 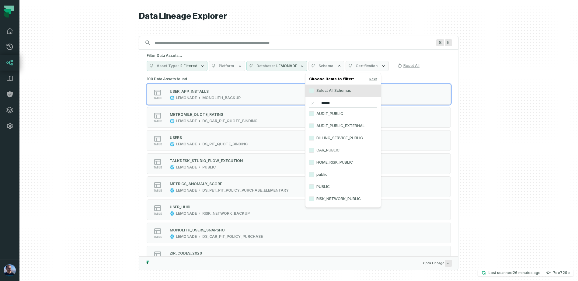 What do you see at coordinates (277, 66) in the screenshot?
I see `button: DatabaseLEMONADE` at bounding box center [277, 66].